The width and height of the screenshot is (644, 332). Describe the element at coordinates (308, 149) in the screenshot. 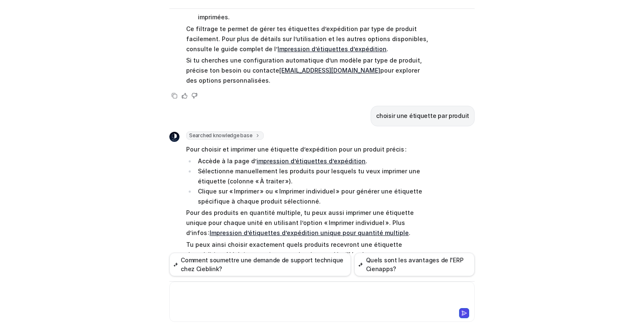

I see `p: Pour choisir et imprimer une étiquette d’expédition pour un produit précis :` at that location.